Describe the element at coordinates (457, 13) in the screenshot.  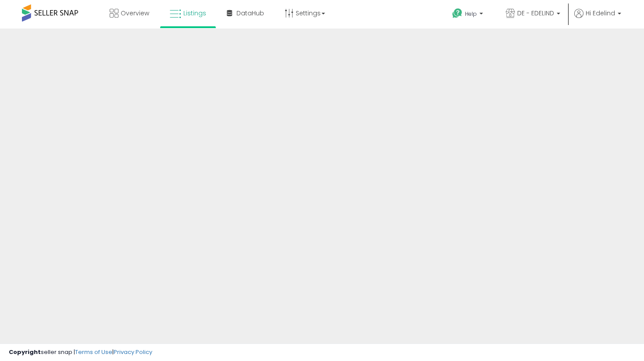
I see `i: Get Help` at that location.